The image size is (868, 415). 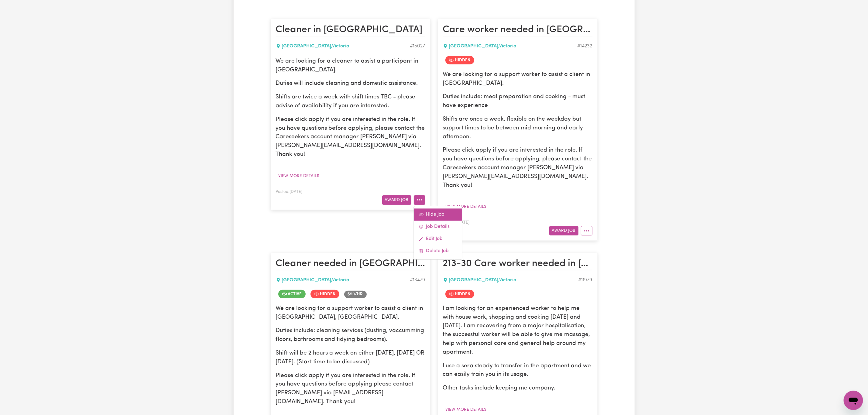 What do you see at coordinates (438, 251) in the screenshot?
I see `a: Delete Job` at bounding box center [438, 251].